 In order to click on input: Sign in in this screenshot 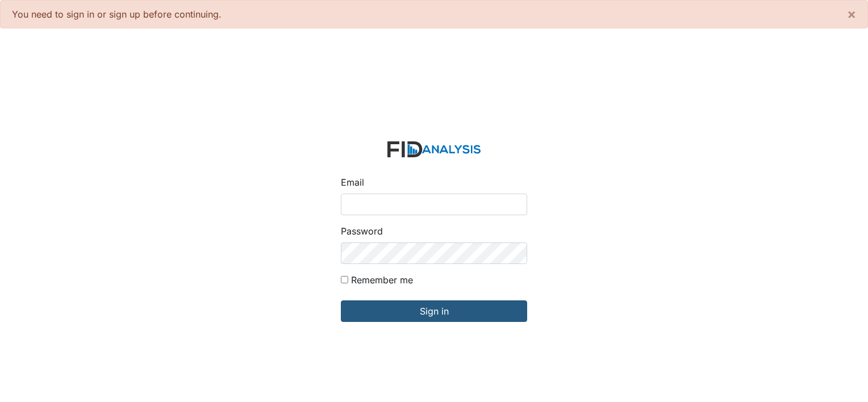, I will do `click(434, 311)`.